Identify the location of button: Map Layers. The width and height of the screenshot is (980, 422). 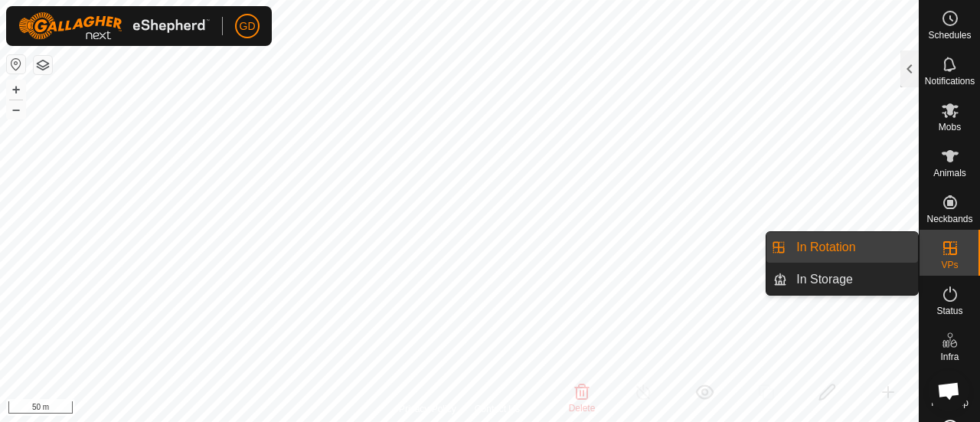
(43, 65).